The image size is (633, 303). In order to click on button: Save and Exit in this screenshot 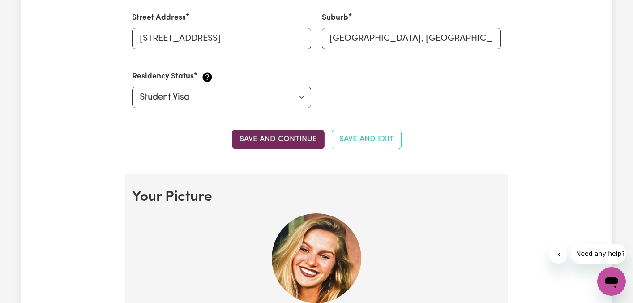, I will do `click(367, 139)`.